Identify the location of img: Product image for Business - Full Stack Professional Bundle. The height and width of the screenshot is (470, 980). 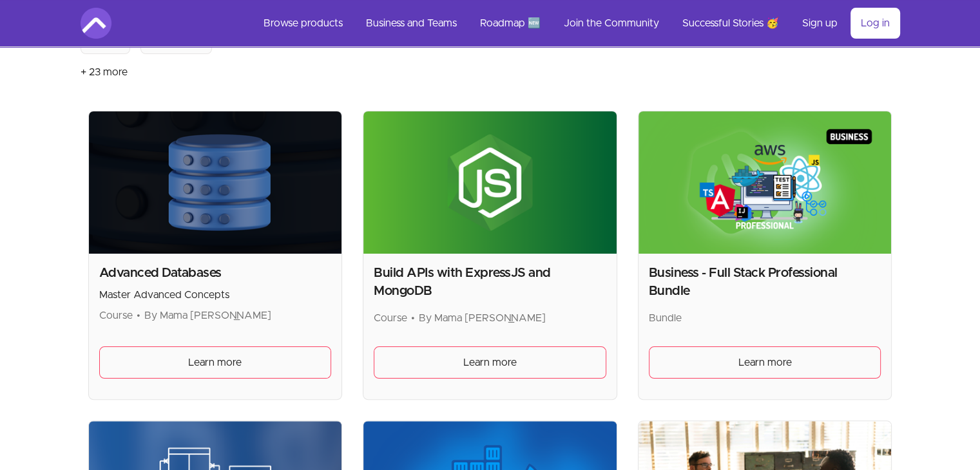
(764, 182).